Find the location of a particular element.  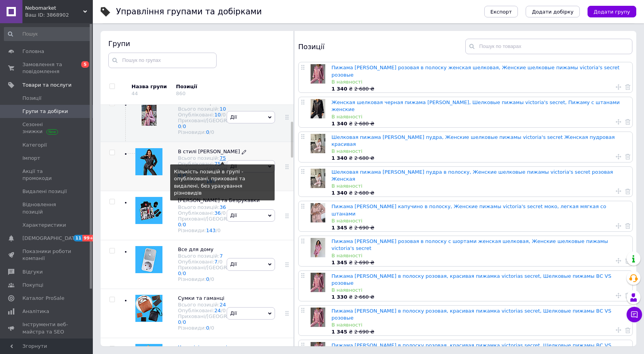

span: Чоловічі спортивні костюми is located at coordinates (215, 347).